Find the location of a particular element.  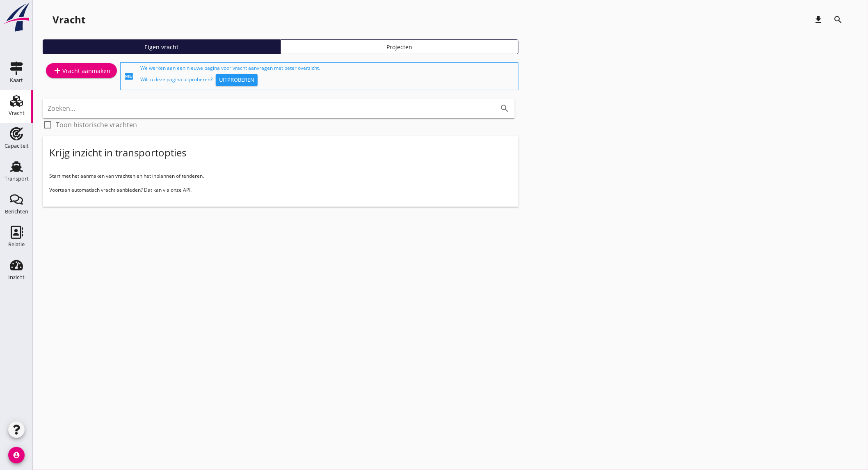

label: Toon historische vrachten is located at coordinates (97, 125).